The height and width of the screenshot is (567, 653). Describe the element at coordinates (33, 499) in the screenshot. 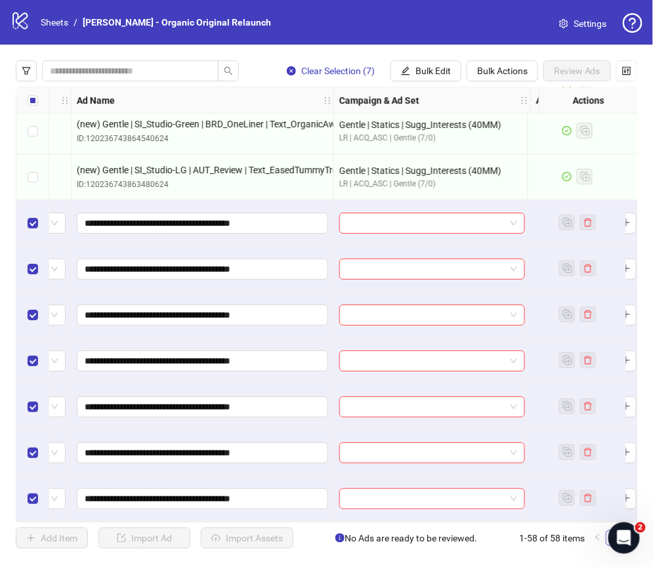

I see `div: Select row 58` at that location.